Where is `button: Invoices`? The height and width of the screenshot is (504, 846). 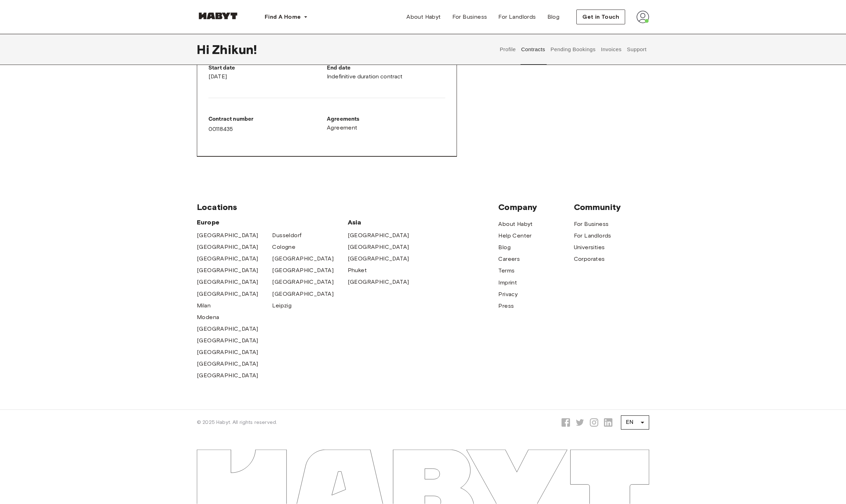 button: Invoices is located at coordinates (611, 49).